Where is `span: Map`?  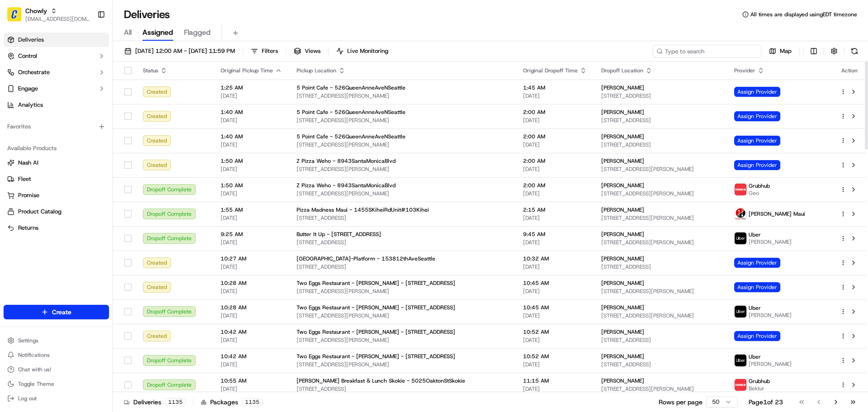 span: Map is located at coordinates (786, 51).